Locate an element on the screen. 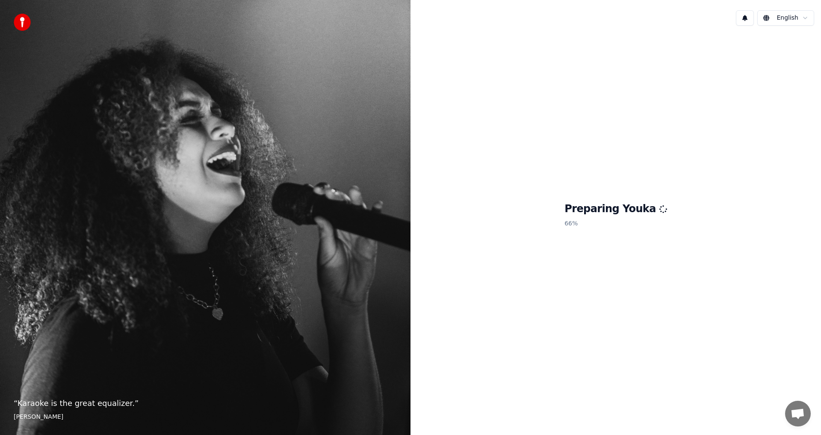 This screenshot has height=435, width=821. p: 66 % is located at coordinates (616, 224).